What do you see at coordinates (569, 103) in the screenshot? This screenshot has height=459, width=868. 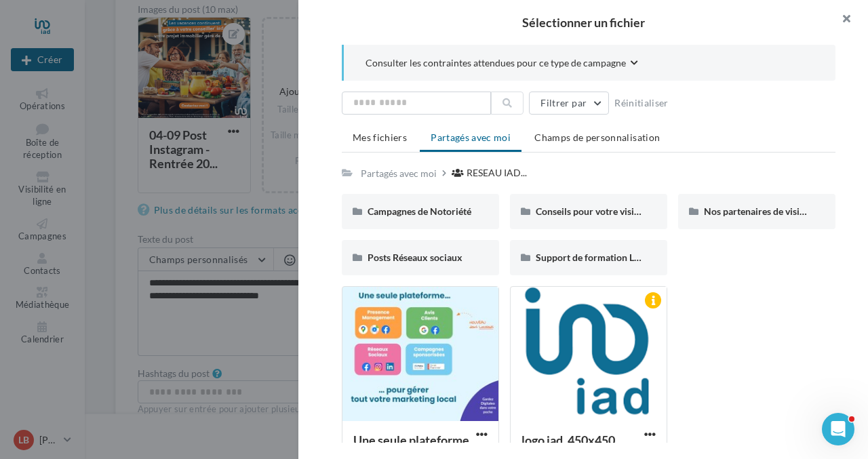 I see `button: Filtrer par` at bounding box center [569, 103].